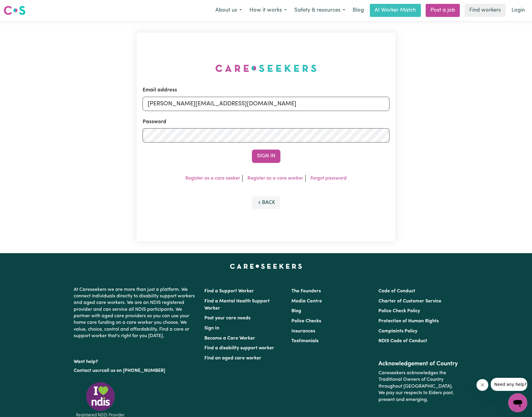 This screenshot has height=417, width=532. I want to click on button: About us, so click(228, 11).